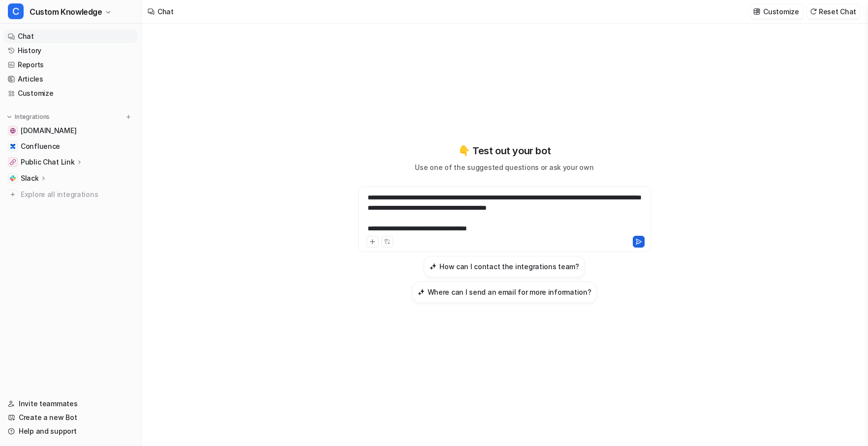 This screenshot has width=868, height=446. What do you see at coordinates (421, 292) in the screenshot?
I see `img: Where can I send an email for more information?` at bounding box center [421, 292].